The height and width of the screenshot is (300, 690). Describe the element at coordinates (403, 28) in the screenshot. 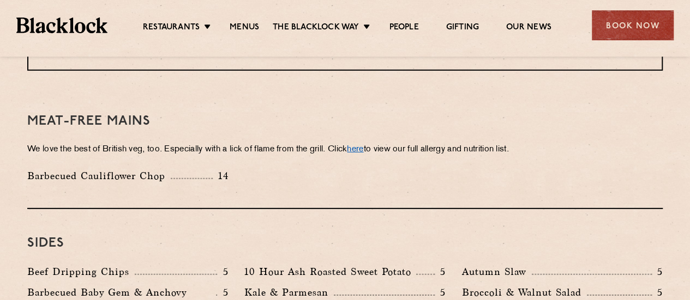

I see `a: People` at that location.